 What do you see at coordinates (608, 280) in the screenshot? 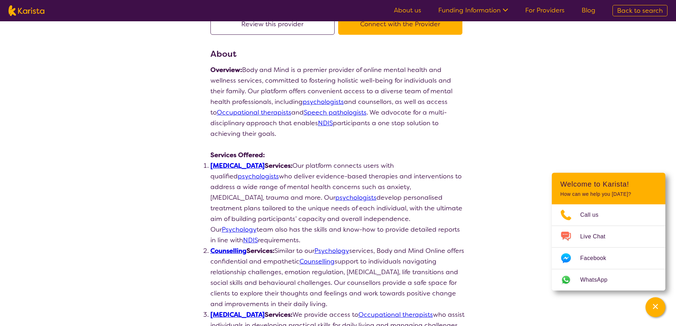
I see `a: Web link opens in a new tab.` at bounding box center [608, 280].